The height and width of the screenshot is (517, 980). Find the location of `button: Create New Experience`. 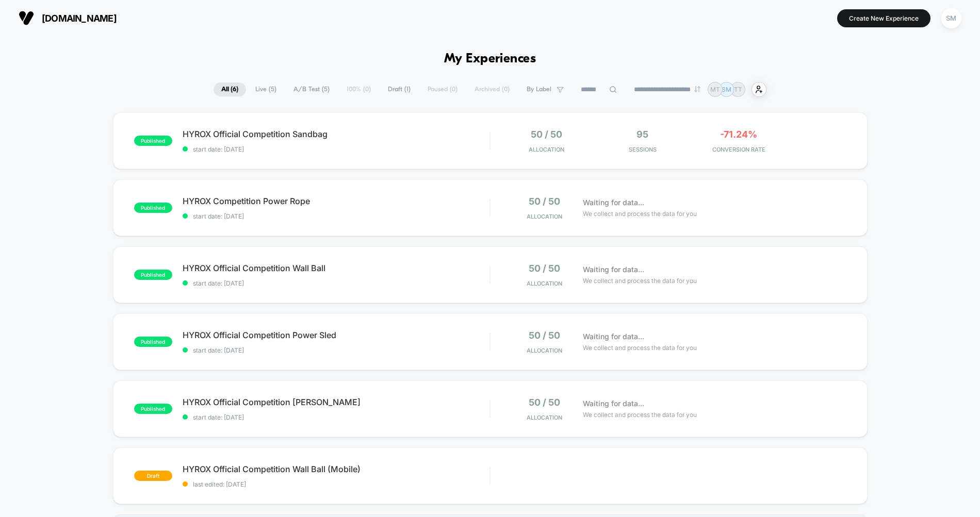

button: Create New Experience is located at coordinates (883, 18).